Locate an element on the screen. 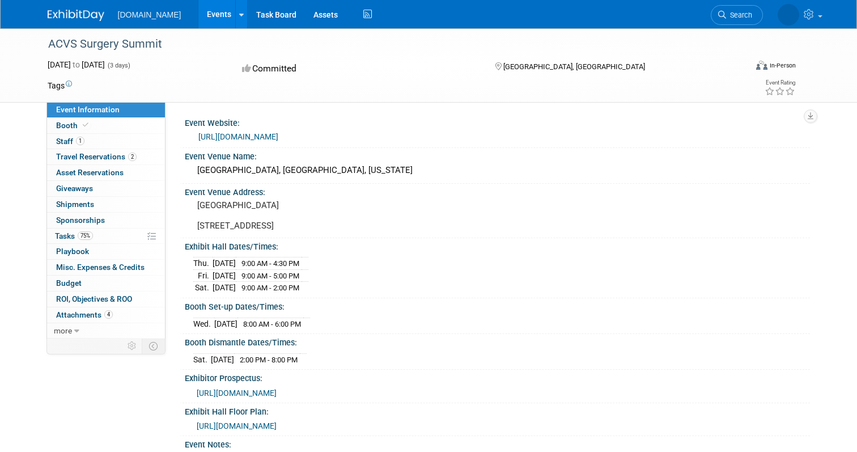  td: Thu. is located at coordinates (203, 264).